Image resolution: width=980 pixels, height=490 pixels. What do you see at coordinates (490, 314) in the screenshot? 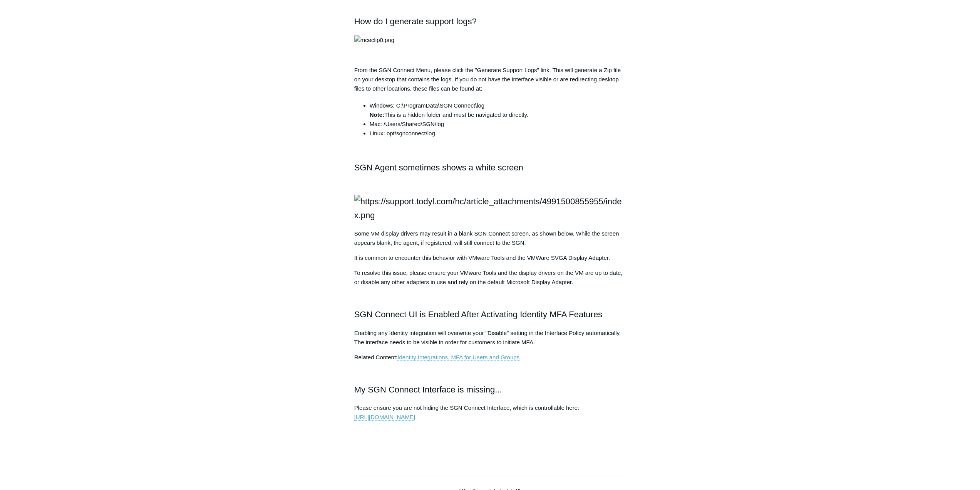
I see `h2: SGN Connect UI is Enabled After Activating Identity MFA Features` at bounding box center [490, 314].